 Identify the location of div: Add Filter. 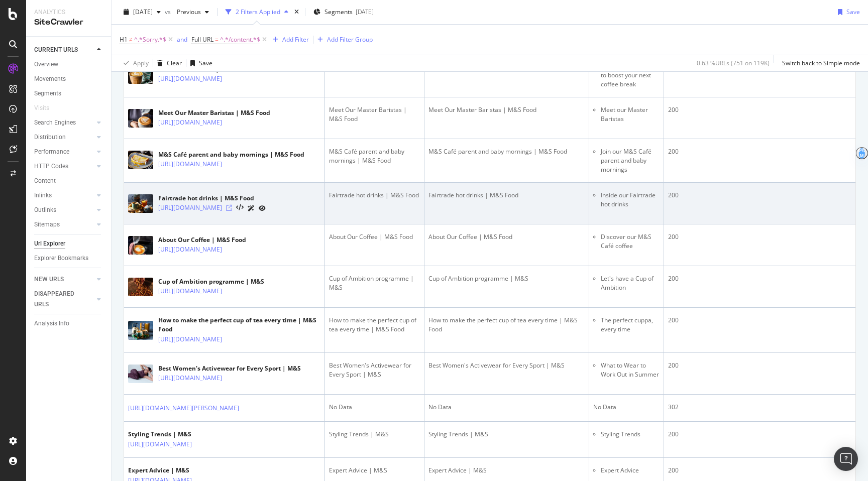
(296, 39).